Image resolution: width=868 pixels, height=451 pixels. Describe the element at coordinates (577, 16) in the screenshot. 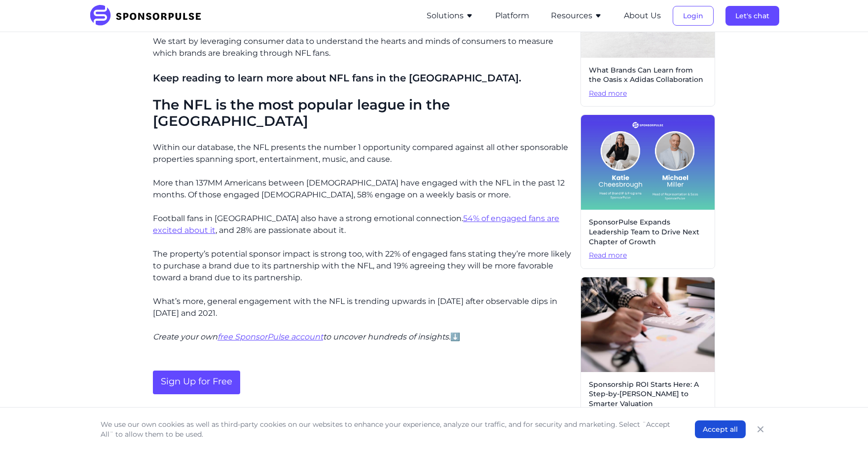

I see `button: Resources` at that location.